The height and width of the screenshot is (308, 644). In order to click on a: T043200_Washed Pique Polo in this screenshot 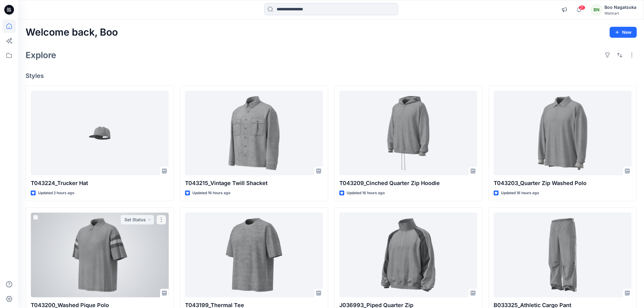, I will do `click(100, 255)`.